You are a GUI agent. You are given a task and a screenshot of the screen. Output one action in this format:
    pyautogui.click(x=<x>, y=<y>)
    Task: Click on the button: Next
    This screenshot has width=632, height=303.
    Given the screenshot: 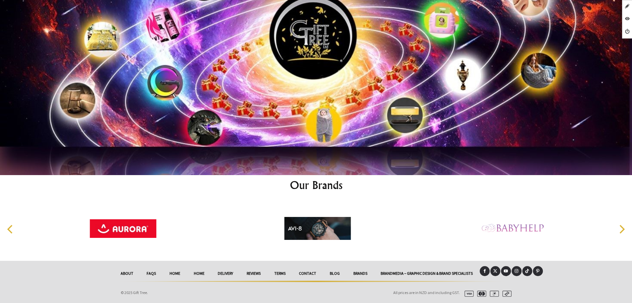 What is the action you would take?
    pyautogui.click(x=621, y=230)
    